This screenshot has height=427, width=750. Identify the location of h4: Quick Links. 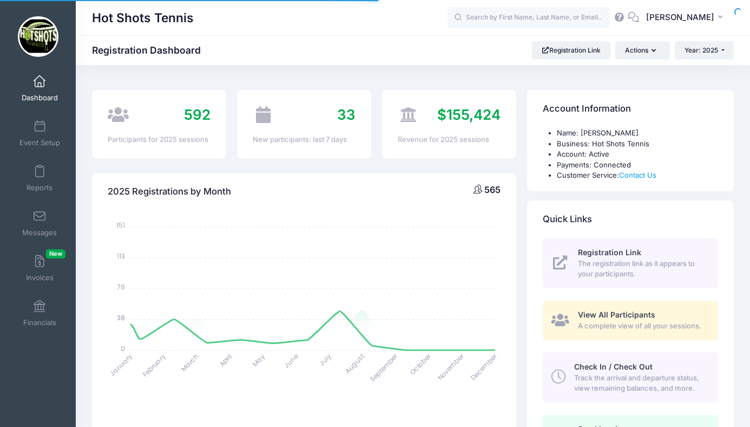
(567, 219).